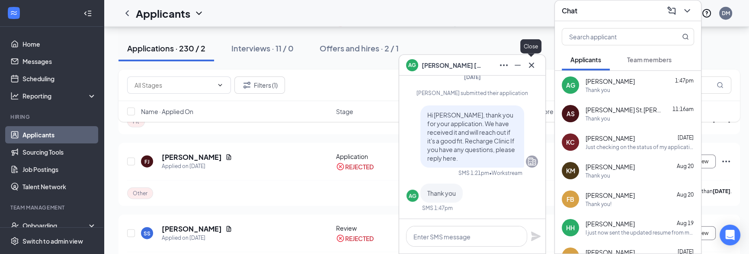 The image size is (749, 254). Describe the element at coordinates (671, 11) in the screenshot. I see `svg: ComposeMessage` at that location.